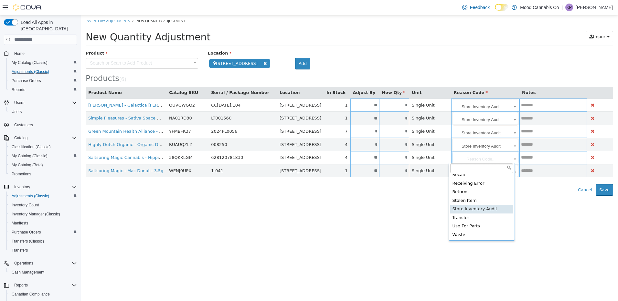 This screenshot has width=618, height=301. Describe the element at coordinates (476, 7) in the screenshot. I see `a: Feedback` at that location.